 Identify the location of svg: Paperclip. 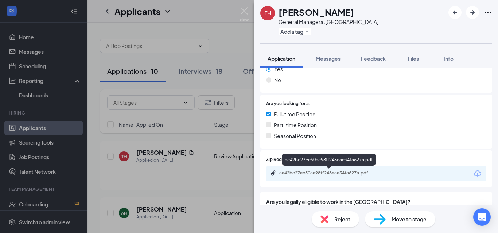
(273, 173).